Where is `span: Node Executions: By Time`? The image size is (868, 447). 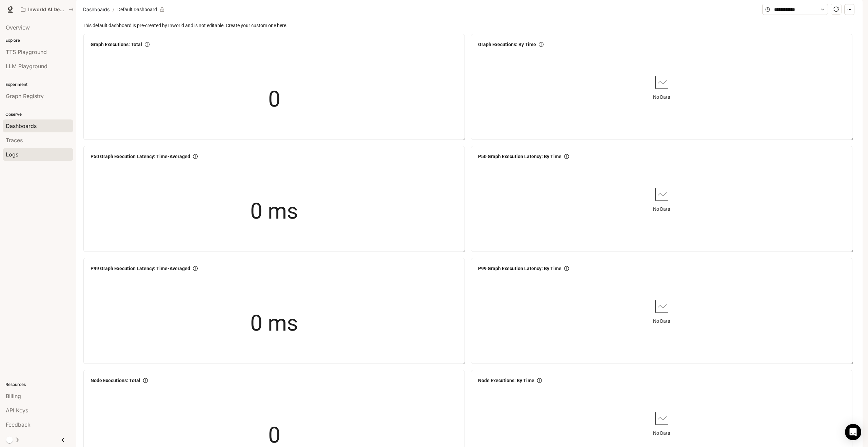 span: Node Executions: By Time is located at coordinates (506, 381).